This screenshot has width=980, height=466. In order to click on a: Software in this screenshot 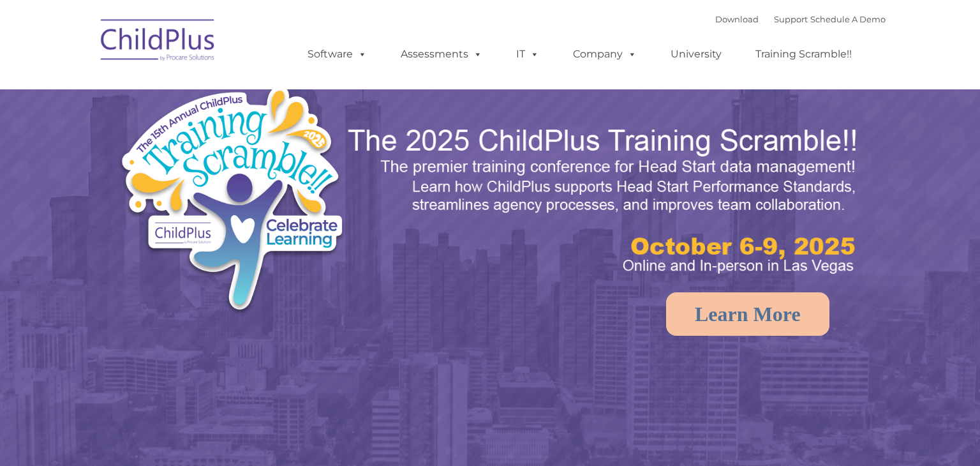, I will do `click(336, 54)`.